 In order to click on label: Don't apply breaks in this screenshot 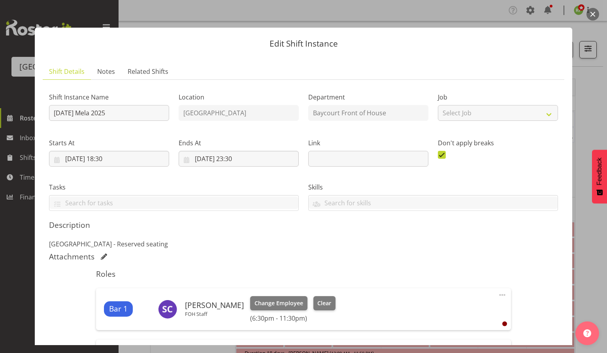, I will do `click(498, 143)`.